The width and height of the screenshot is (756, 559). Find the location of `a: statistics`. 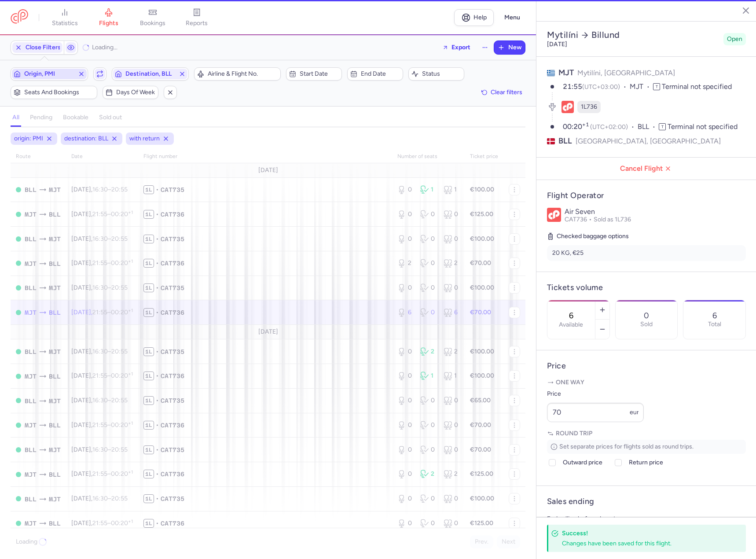

a: statistics is located at coordinates (65, 18).